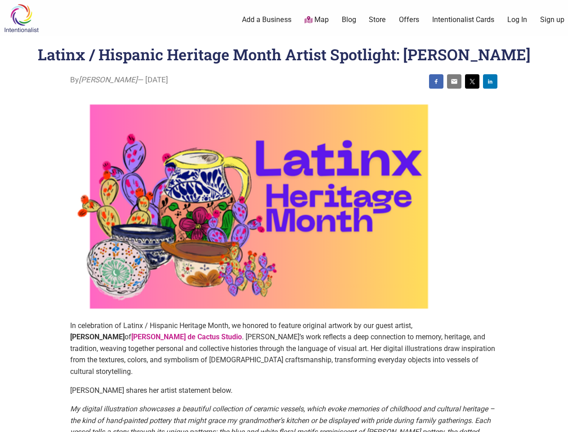 The image size is (568, 432). Describe the element at coordinates (284, 349) in the screenshot. I see `p: In celebration of Latinx / Hispanic Heritage Month, we honored to feature original artwork by our...` at that location.